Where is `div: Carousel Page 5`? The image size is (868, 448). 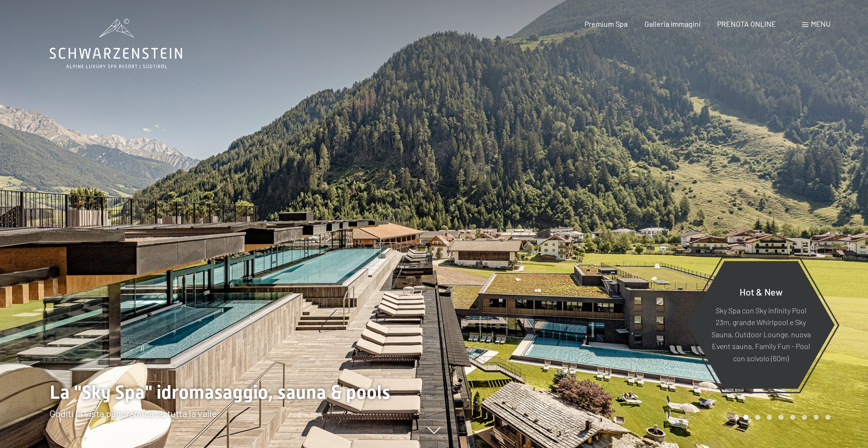
div: Carousel Page 5 is located at coordinates (793, 417).